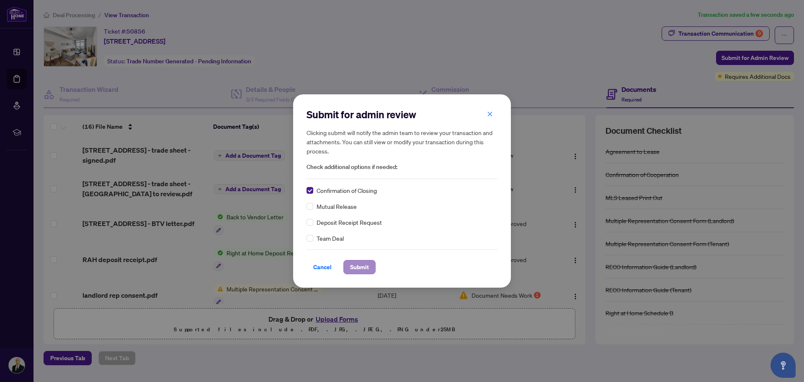 Image resolution: width=804 pixels, height=382 pixels. I want to click on span: Cancel, so click(322, 267).